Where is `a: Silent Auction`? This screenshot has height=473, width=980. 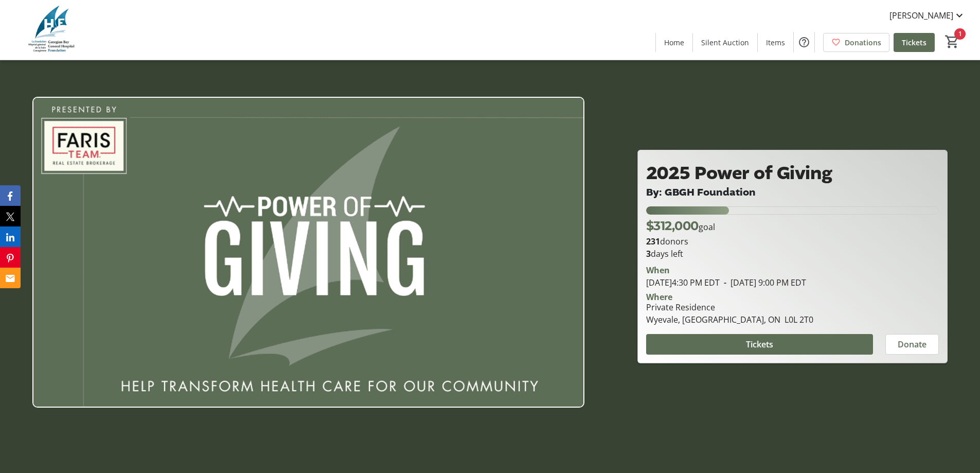 a: Silent Auction is located at coordinates (725, 42).